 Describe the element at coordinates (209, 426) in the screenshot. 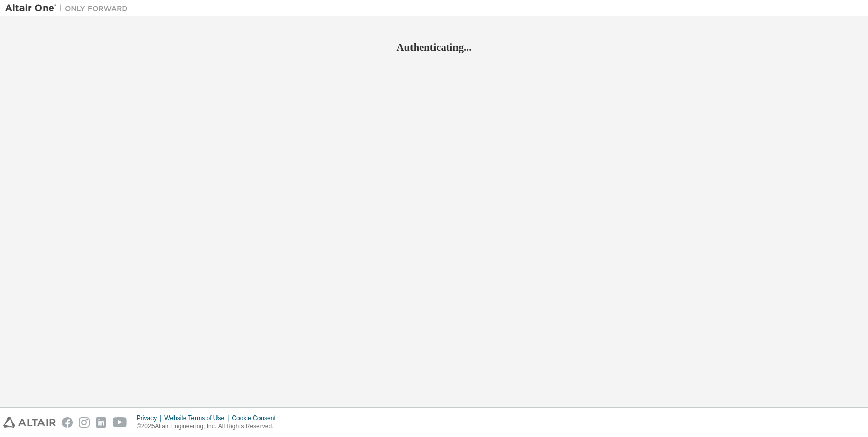

I see `p: © 2025 Altair Engineering, Inc. All Rights Reserved.` at that location.